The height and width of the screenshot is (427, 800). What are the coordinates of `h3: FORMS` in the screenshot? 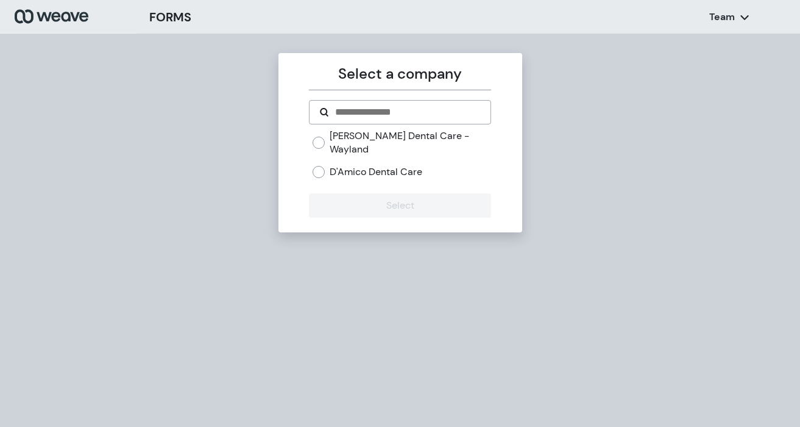 It's located at (170, 17).